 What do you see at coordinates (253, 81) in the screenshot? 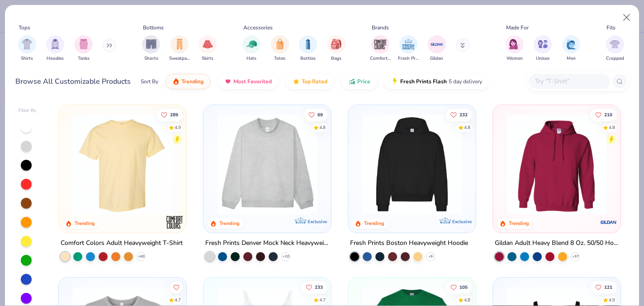
I see `span: Most Favorited` at bounding box center [253, 81].